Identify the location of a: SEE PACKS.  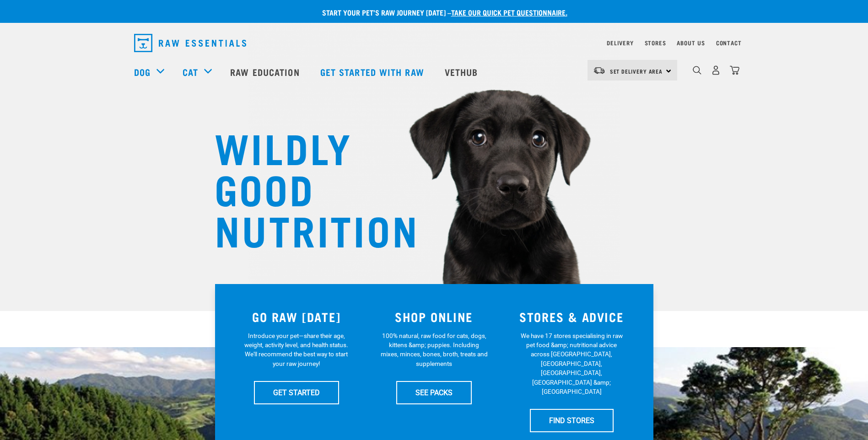
(433, 393).